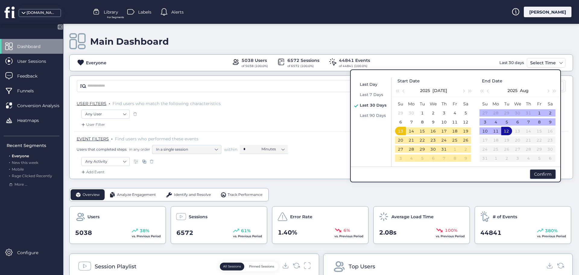 The width and height of the screenshot is (579, 275). What do you see at coordinates (411, 113) in the screenshot?
I see `td: 2025-06-30` at bounding box center [411, 113].